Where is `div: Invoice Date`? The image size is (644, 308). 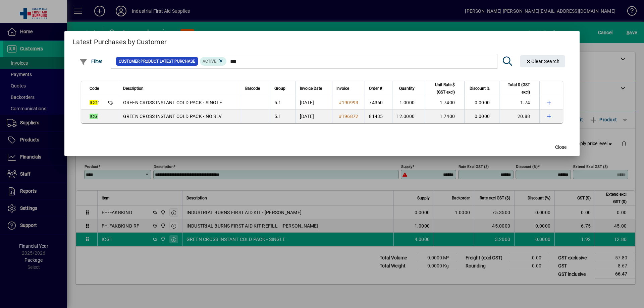 div: Invoice Date is located at coordinates (314, 89).